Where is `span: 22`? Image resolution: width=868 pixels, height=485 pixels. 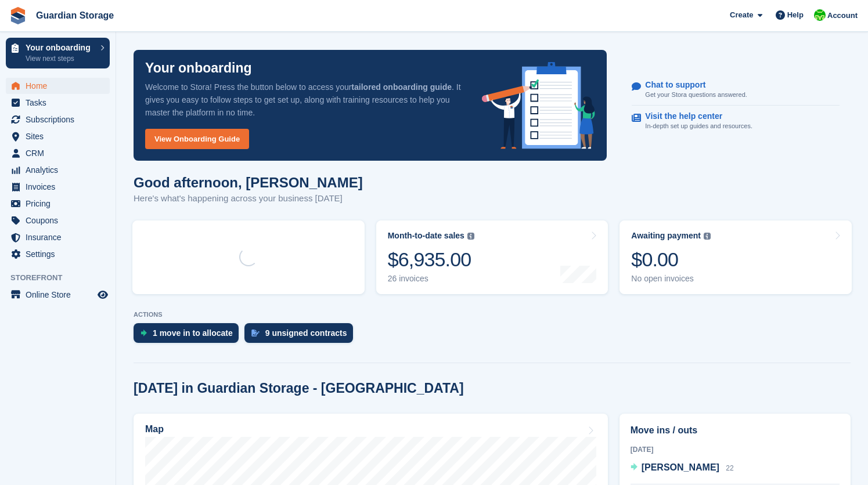 span: 22 is located at coordinates (729, 468).